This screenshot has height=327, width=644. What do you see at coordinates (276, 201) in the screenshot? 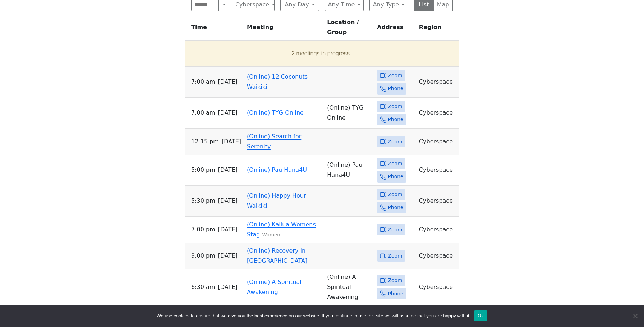
I see `a: (Online) Happy Hour Waikiki` at bounding box center [276, 201].